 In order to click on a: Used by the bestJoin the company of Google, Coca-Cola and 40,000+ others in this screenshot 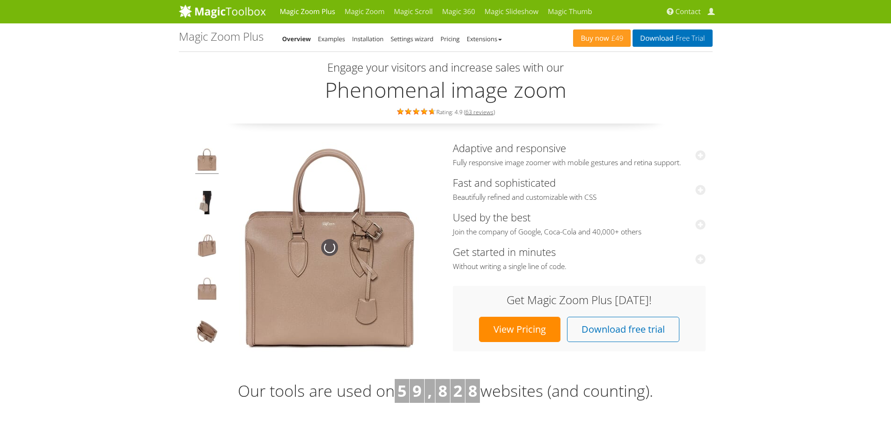, I will do `click(579, 223)`.